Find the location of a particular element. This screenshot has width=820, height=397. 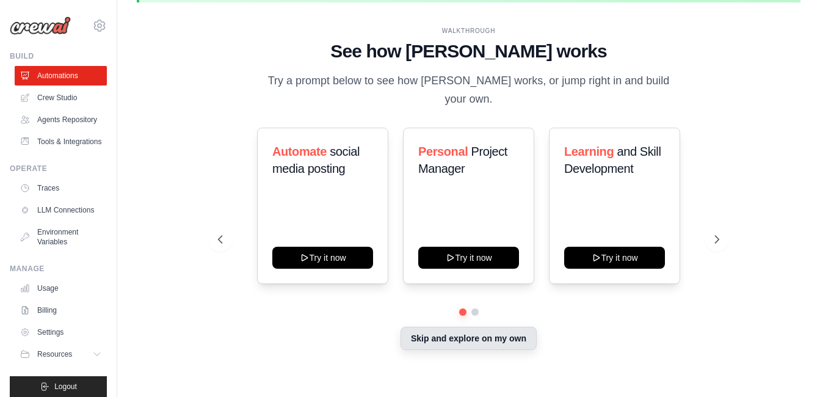

span: and Skill Development is located at coordinates (612, 160).